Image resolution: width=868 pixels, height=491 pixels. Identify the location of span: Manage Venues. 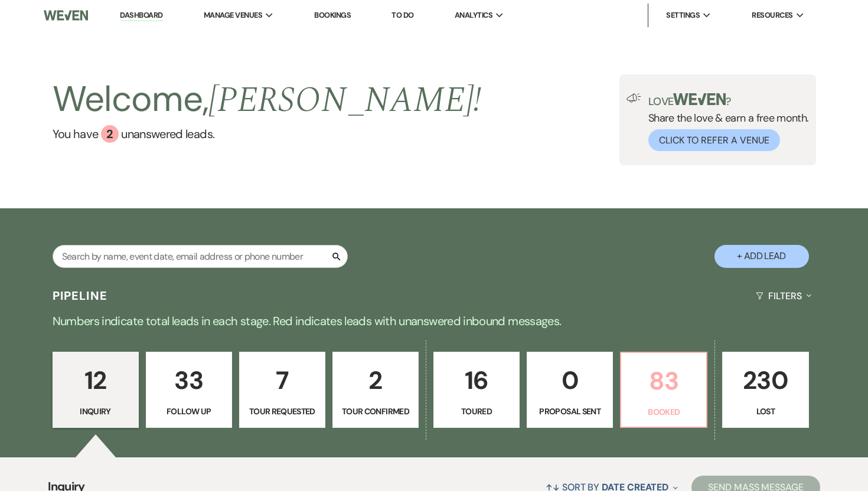
(233, 15).